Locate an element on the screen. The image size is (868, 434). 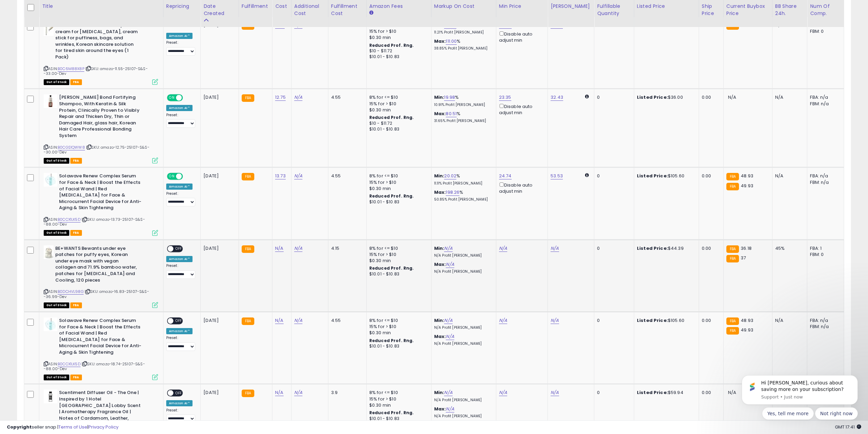
span: 37 is located at coordinates (743, 258).